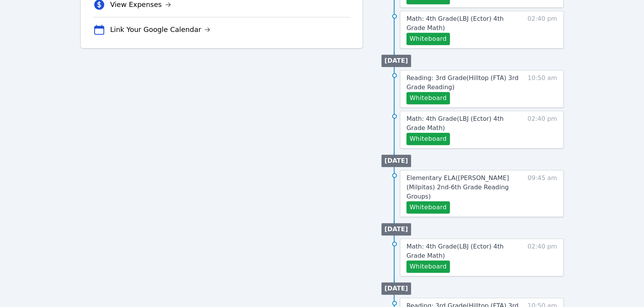 The image size is (644, 307). What do you see at coordinates (542, 89) in the screenshot?
I see `span: 10:50 am` at bounding box center [542, 89].